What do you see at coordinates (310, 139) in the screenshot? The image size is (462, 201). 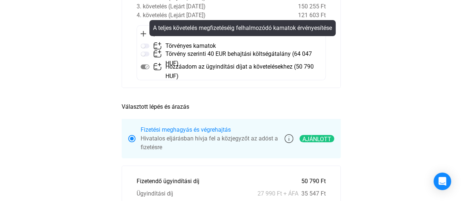 I see `a: info-szürke-körvonalAjánlott` at bounding box center [310, 139].